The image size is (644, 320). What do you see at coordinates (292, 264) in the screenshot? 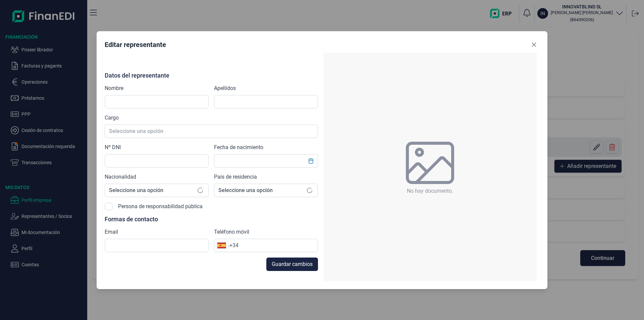
I see `span: Guardar cambios` at bounding box center [292, 264].